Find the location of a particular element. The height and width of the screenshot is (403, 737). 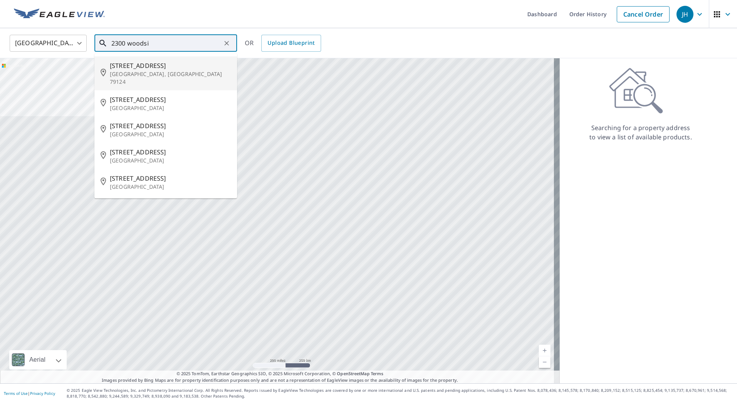

div: OR is located at coordinates (283, 43).